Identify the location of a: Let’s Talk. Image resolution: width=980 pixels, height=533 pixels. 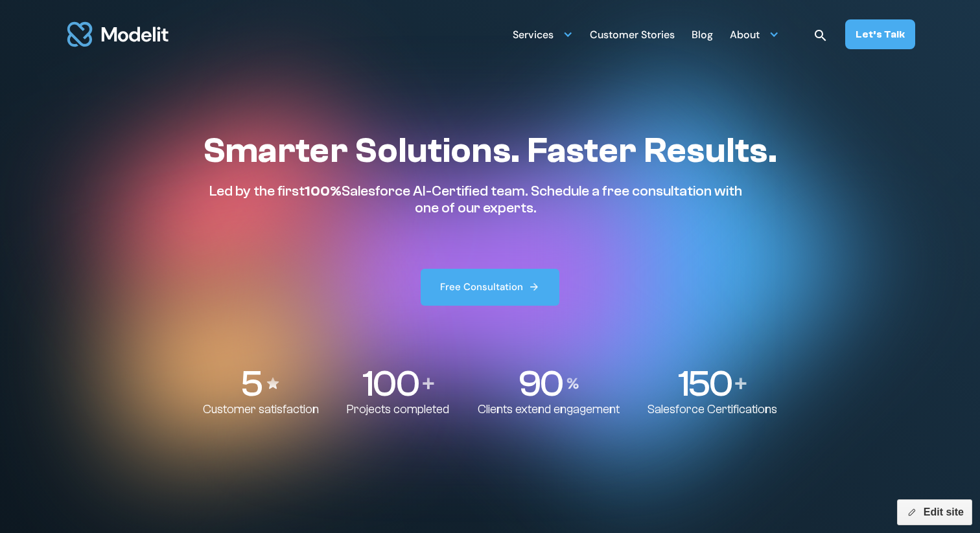
(880, 34).